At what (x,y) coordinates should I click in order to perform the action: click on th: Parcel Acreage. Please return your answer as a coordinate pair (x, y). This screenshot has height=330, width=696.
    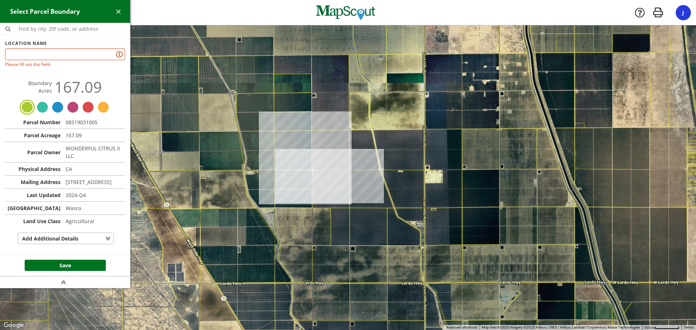
    Looking at the image, I should click on (34, 136).